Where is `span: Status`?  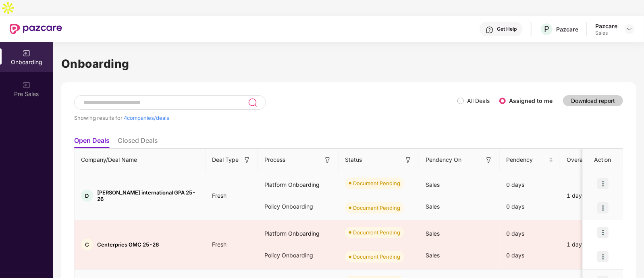
span: Status is located at coordinates (354, 160).